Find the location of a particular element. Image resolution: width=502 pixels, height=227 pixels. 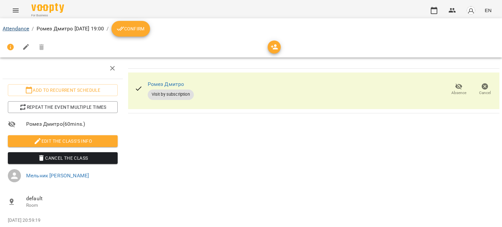

span: Confirm is located at coordinates (131, 29).